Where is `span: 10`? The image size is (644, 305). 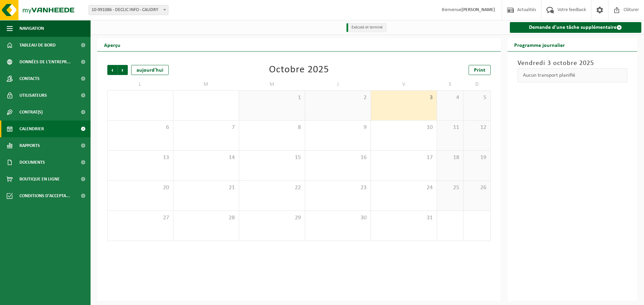
span: 10 is located at coordinates (404, 127).